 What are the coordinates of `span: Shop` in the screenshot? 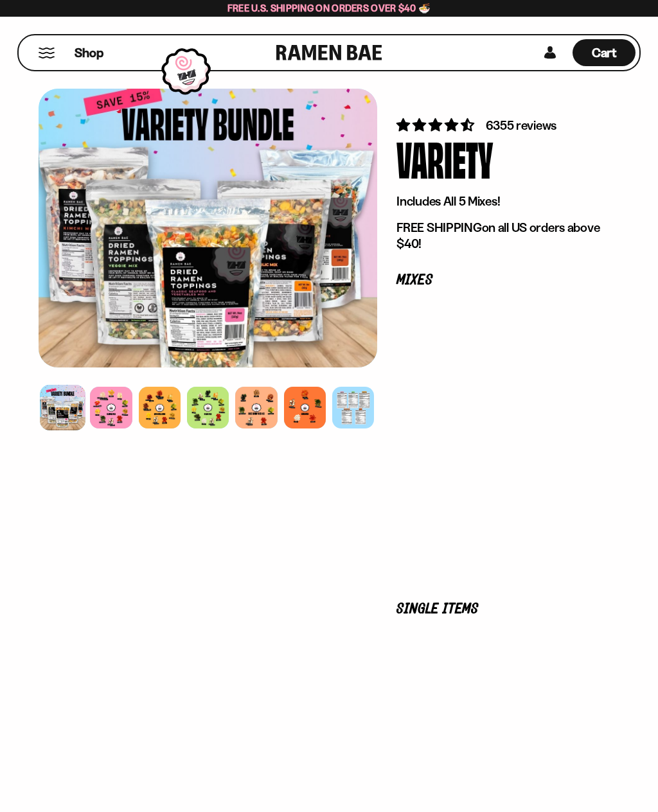 It's located at (89, 53).